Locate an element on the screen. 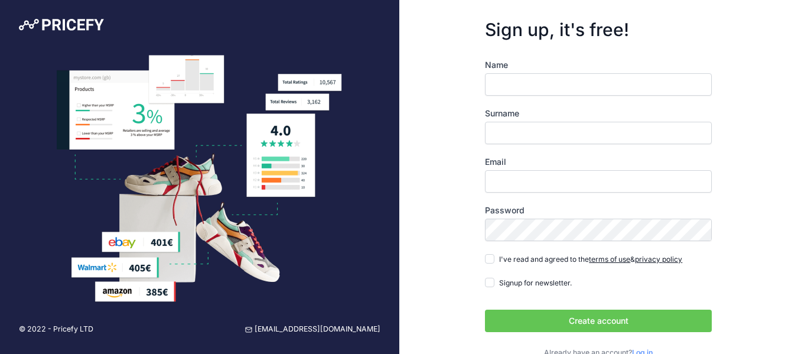  label: Name is located at coordinates (598, 65).